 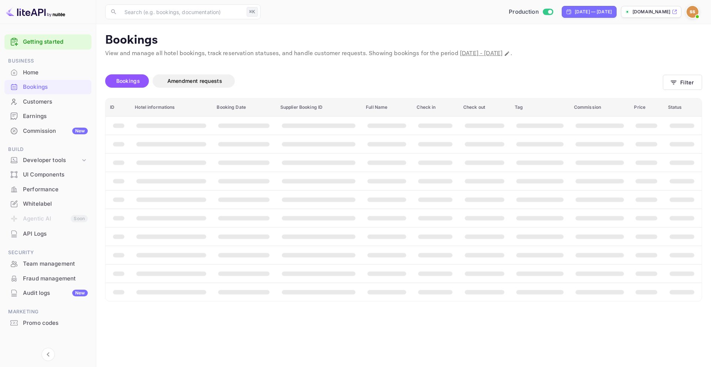 What do you see at coordinates (48, 174) in the screenshot?
I see `a: UI Components` at bounding box center [48, 174].